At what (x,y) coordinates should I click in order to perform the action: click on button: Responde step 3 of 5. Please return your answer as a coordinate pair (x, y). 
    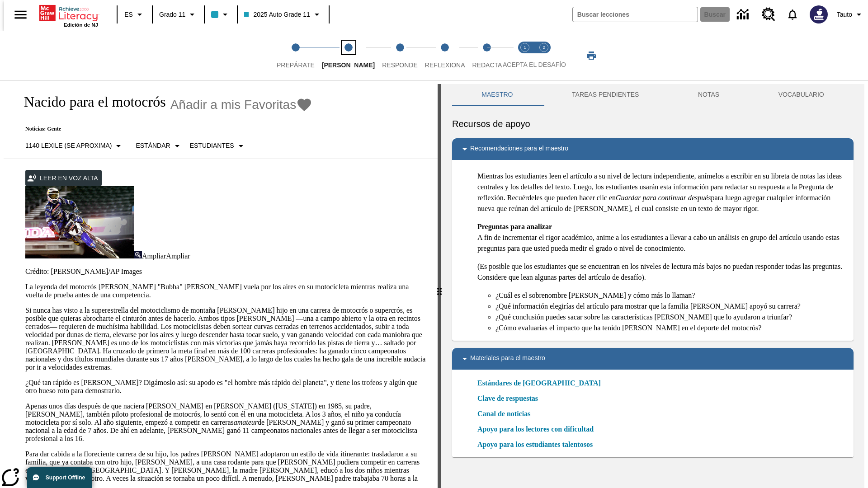
    Looking at the image, I should click on (399, 55).